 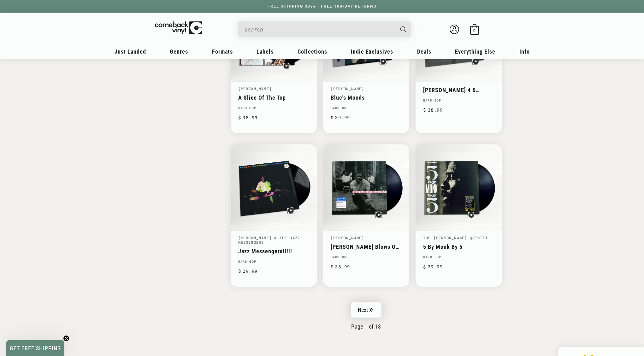 I want to click on div: Search, so click(x=324, y=29).